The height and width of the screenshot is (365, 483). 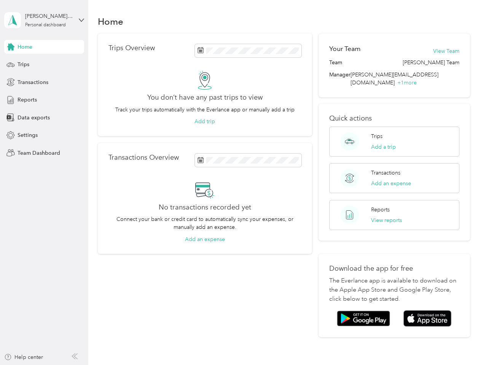 I want to click on p: Transactions Overview, so click(x=144, y=158).